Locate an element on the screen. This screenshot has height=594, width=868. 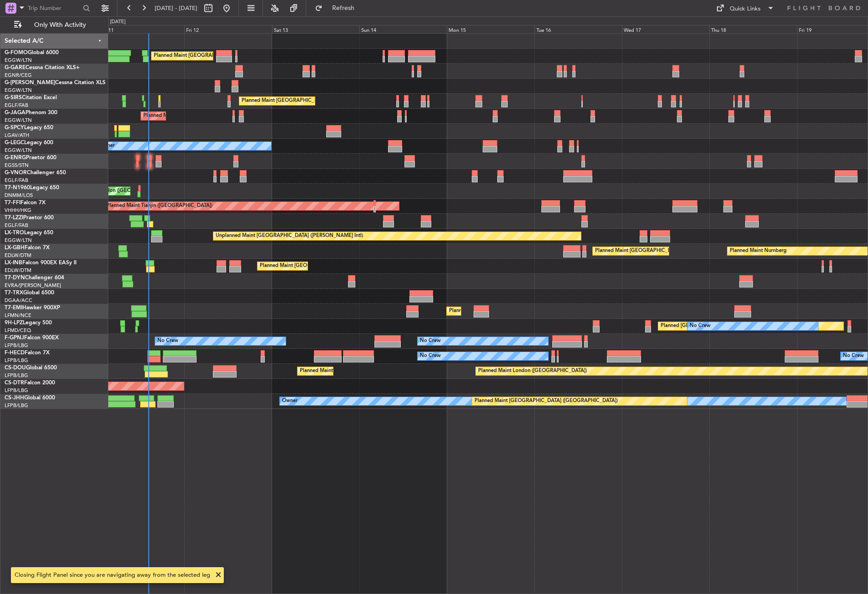
span: Only With Activity is located at coordinates (59, 25).